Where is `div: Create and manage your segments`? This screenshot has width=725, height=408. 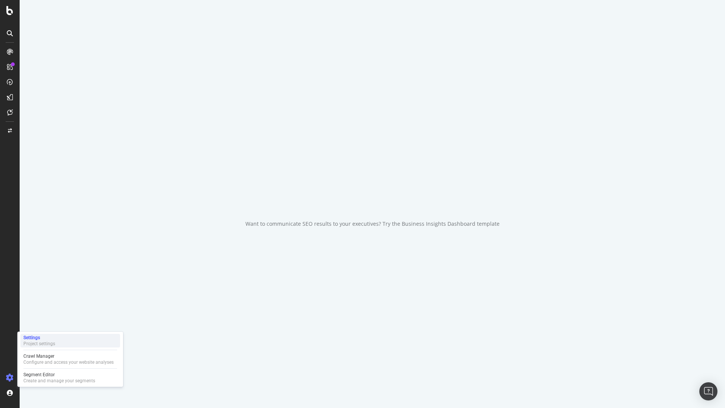
div: Create and manage your segments is located at coordinates (59, 380).